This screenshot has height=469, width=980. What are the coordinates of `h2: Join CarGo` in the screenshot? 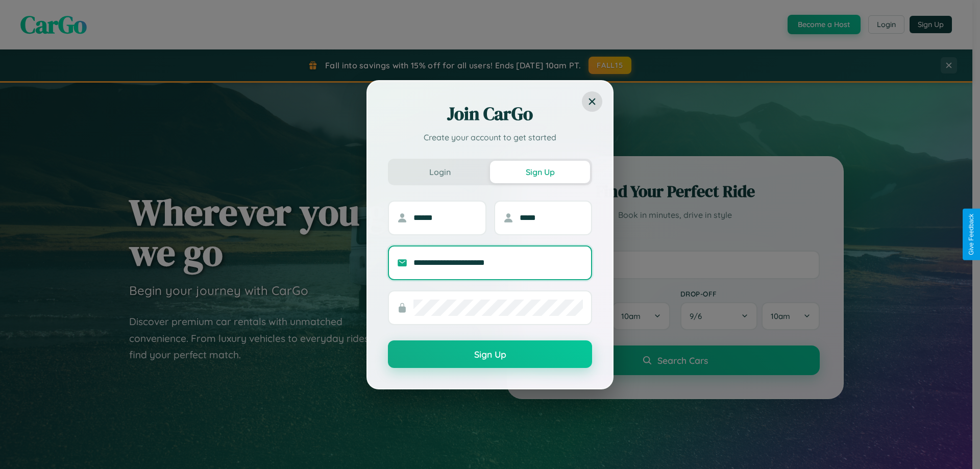 It's located at (490, 114).